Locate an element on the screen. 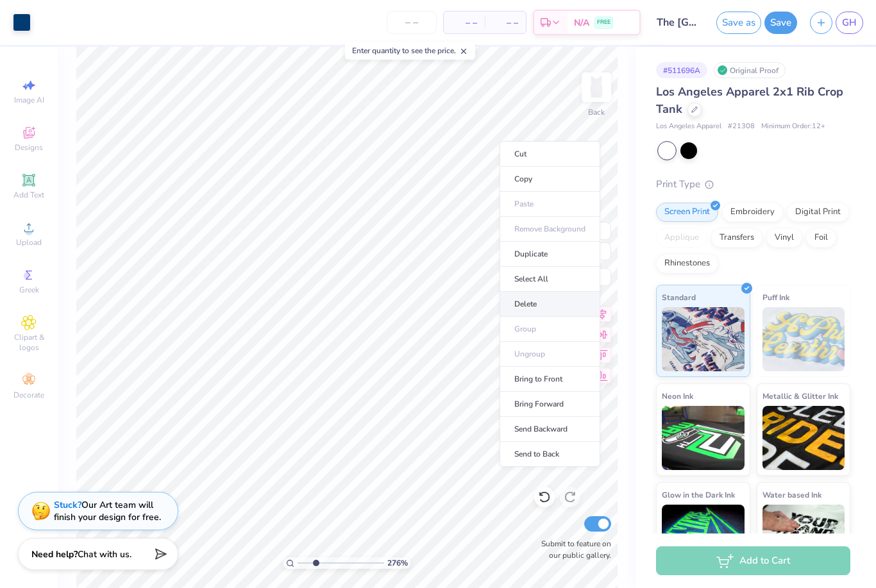 The width and height of the screenshot is (876, 588). img: Back is located at coordinates (596, 88).